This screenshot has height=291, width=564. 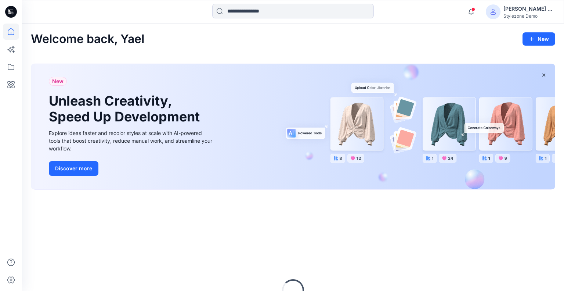 I want to click on svg: avatar, so click(x=493, y=12).